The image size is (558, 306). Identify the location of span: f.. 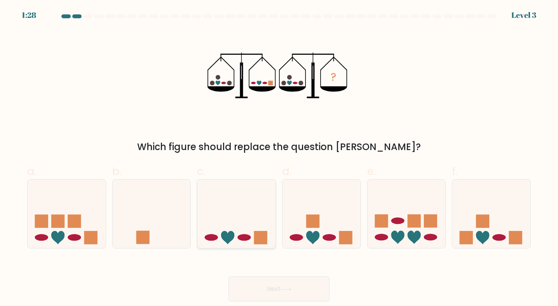
(455, 171).